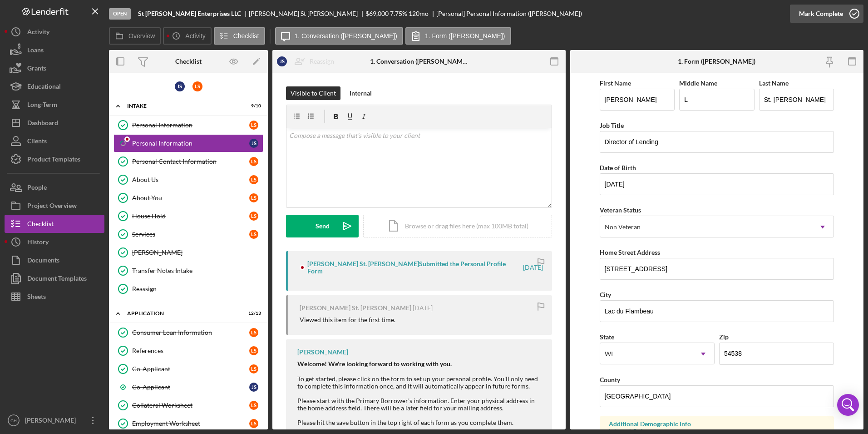 The width and height of the screenshot is (868, 434). Describe the element at coordinates (43, 124) in the screenshot. I see `div: Dashboard` at that location.